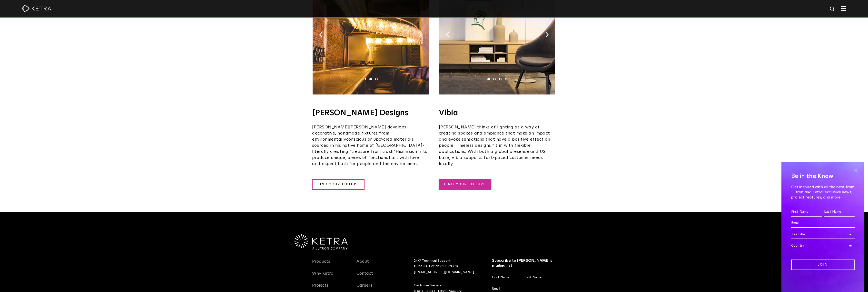  I want to click on p: Get inspired with all the best from Lutron and Ketra: exclusive news, project features, and more., so click(823, 192).